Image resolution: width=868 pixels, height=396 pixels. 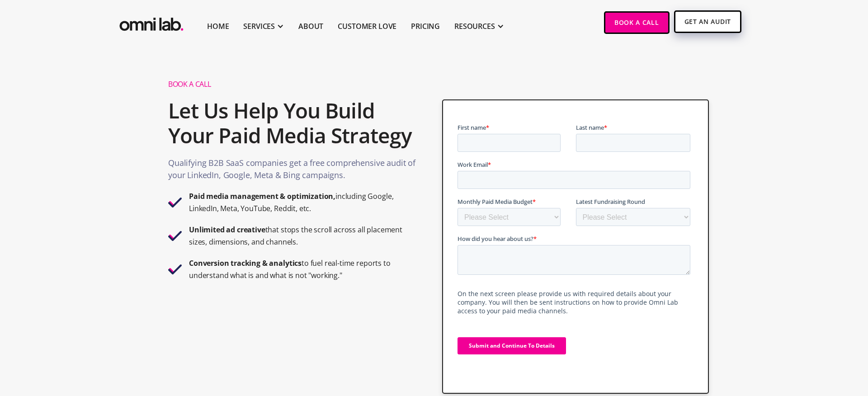 What do you see at coordinates (707, 22) in the screenshot?
I see `a: Get An Audit` at bounding box center [707, 22].